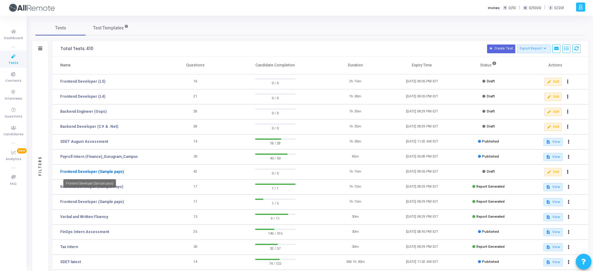 This screenshot has height=271, width=593. What do you see at coordinates (71, 262) in the screenshot?
I see `a: SDET-latest` at bounding box center [71, 262].